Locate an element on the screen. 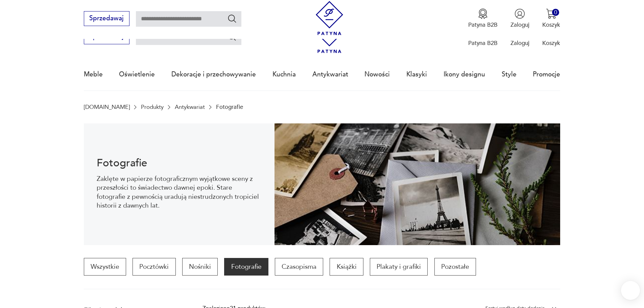  a: Ikona medaluPatyna B2B is located at coordinates (483, 19).